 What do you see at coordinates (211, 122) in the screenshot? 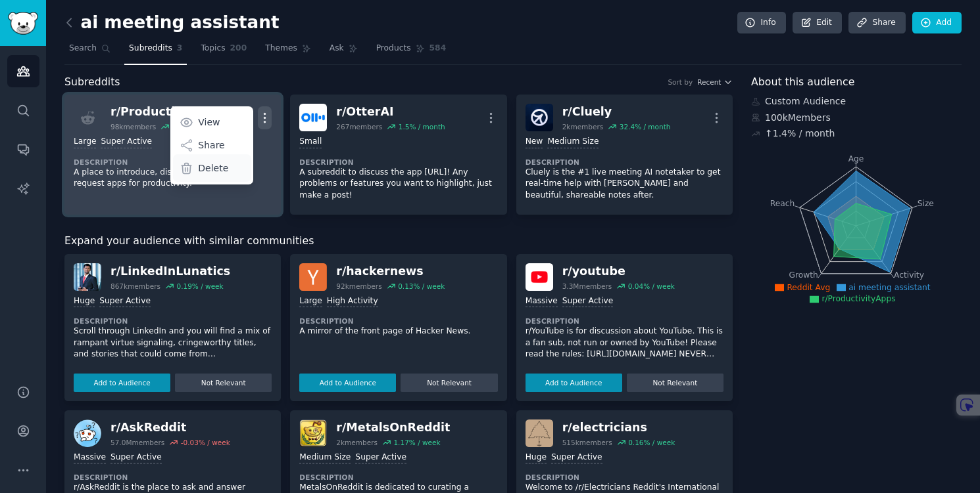
I see `a: View` at bounding box center [211, 122].